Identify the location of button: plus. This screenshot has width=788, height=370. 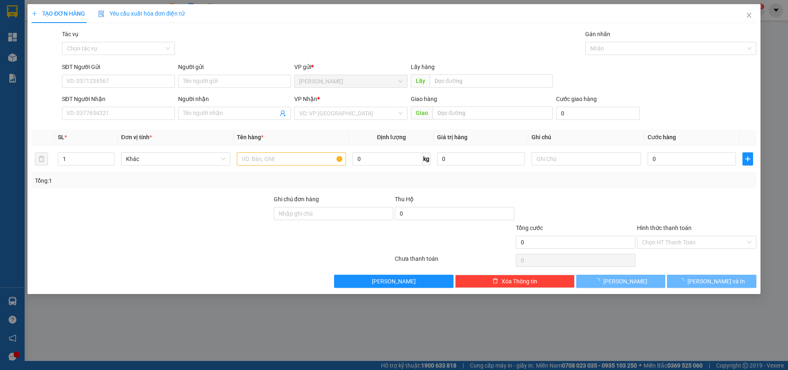
(748, 159).